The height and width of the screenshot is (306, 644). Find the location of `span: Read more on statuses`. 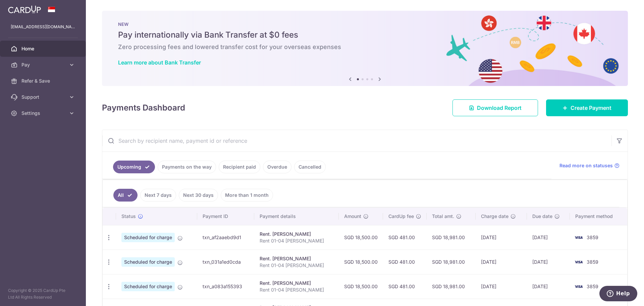

span: Read more on statuses is located at coordinates (586, 165).